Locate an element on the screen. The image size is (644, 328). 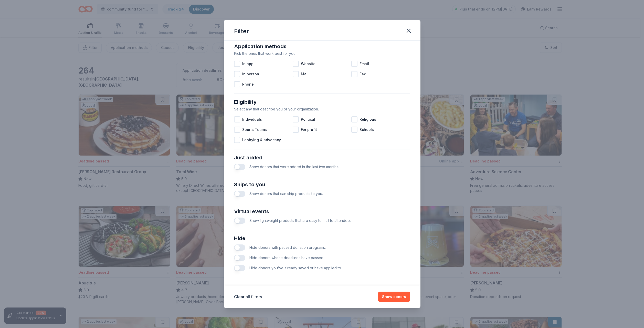
div: Hide is located at coordinates (322, 238).